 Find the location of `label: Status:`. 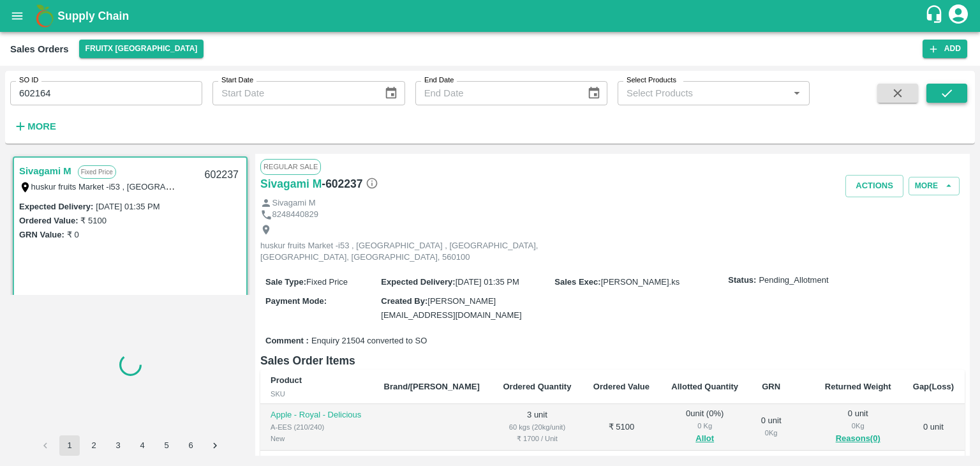

label: Status: is located at coordinates (742, 280).